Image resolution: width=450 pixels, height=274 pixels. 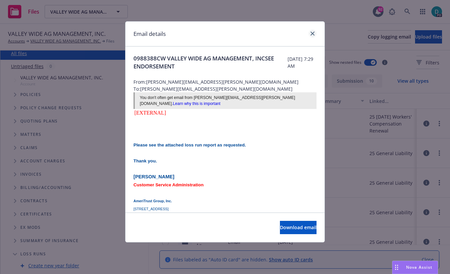 I want to click on a: close, so click(x=312, y=34).